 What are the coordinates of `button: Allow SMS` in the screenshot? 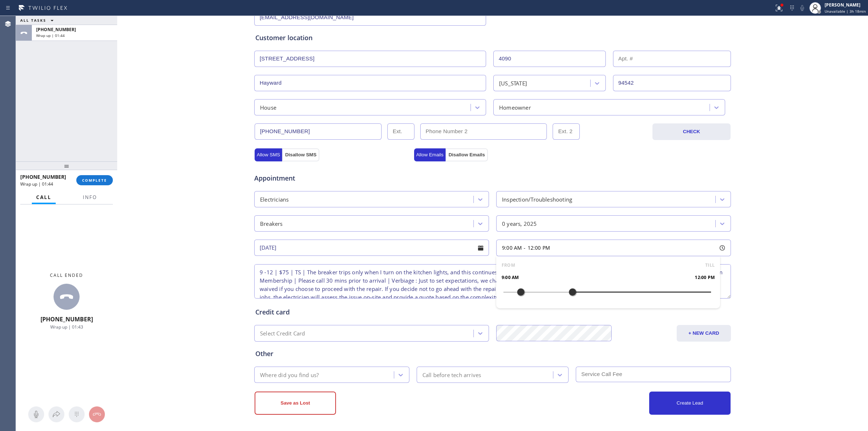 It's located at (268, 155).